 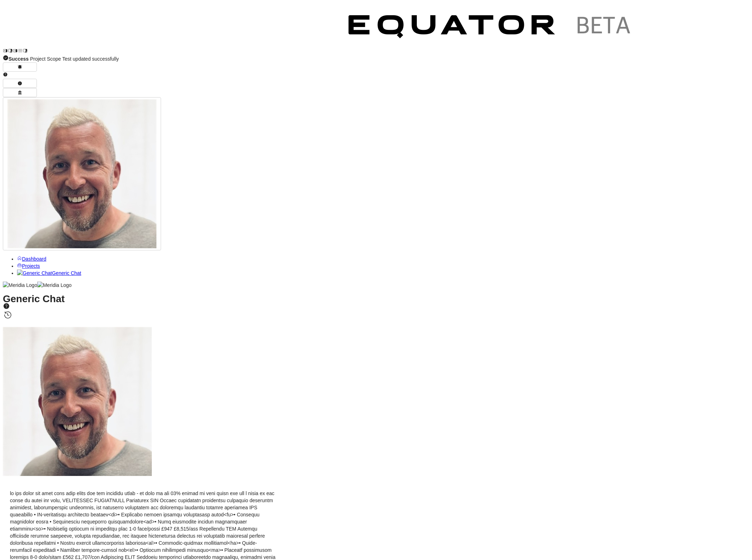 I want to click on strong: Success, so click(x=19, y=59).